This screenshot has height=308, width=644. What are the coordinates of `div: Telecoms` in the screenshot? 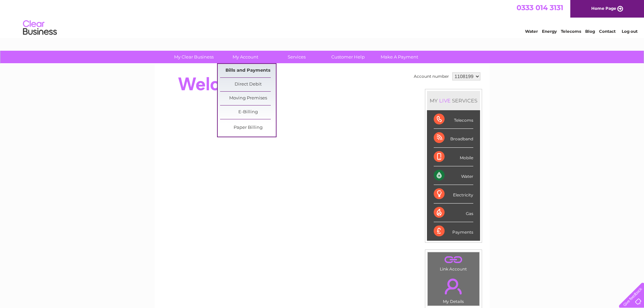 It's located at (453, 119).